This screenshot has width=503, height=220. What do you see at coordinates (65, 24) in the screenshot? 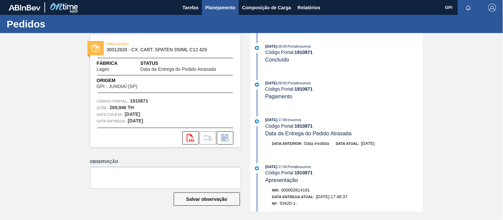
I see `h1: Pedidos` at bounding box center [65, 24].